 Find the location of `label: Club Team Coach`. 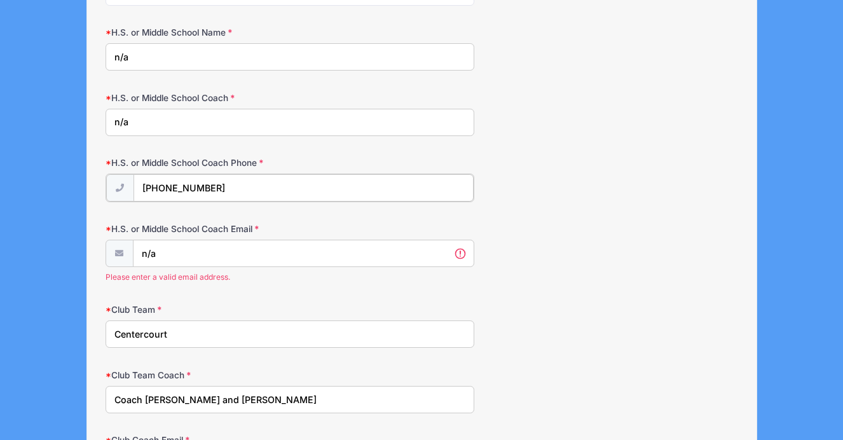

label: Club Team Coach is located at coordinates (211, 375).